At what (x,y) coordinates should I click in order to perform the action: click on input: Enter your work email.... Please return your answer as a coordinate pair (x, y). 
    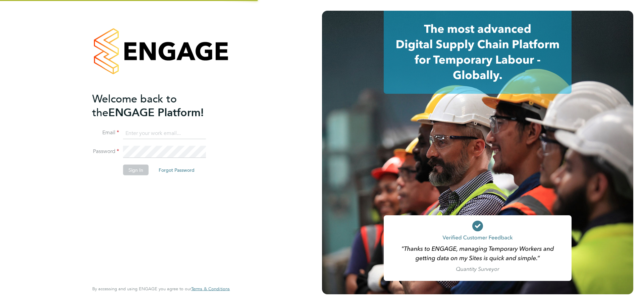
    Looking at the image, I should click on (164, 133).